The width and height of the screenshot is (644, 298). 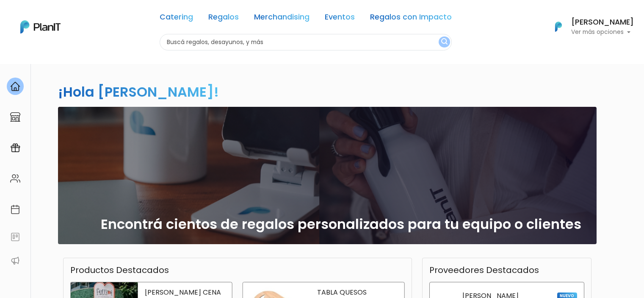 What do you see at coordinates (306, 42) in the screenshot?
I see `input: Buscá regalos, desayunos, y más` at bounding box center [306, 42].